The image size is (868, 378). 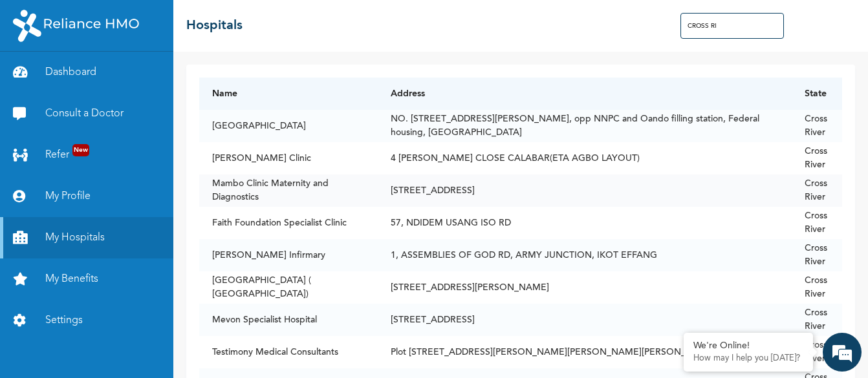 I want to click on td: 57, NDIDEM USANG ISO RD, so click(x=584, y=223).